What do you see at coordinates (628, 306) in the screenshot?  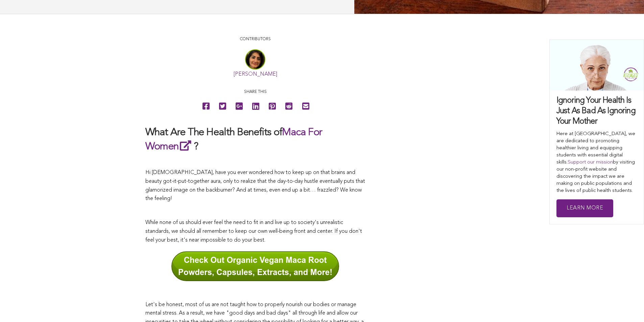 I see `div: Chat Widget` at bounding box center [628, 306].